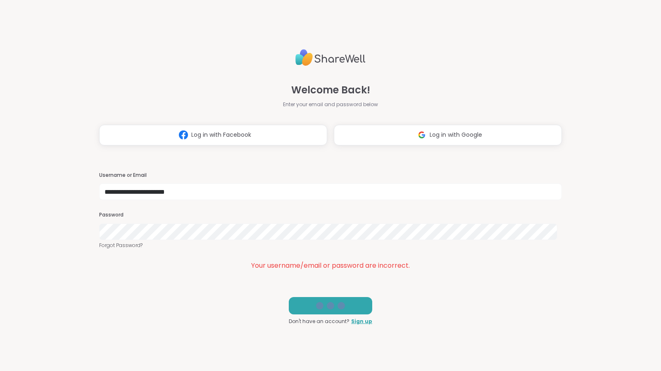 Image resolution: width=661 pixels, height=371 pixels. What do you see at coordinates (331, 57) in the screenshot?
I see `img: ShareWell Logo` at bounding box center [331, 57].